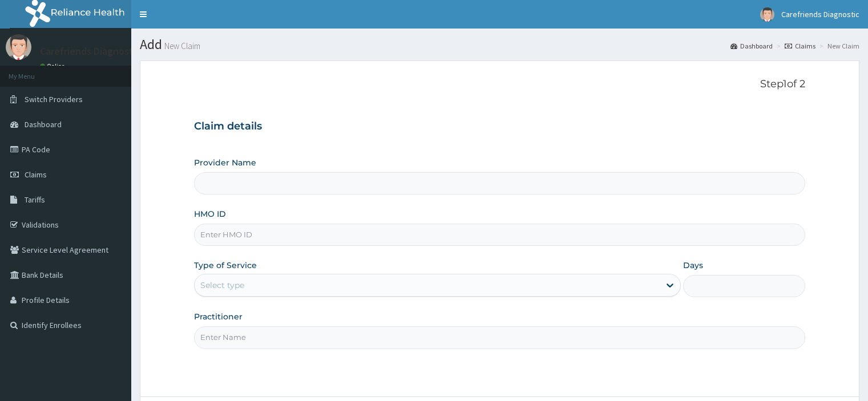  I want to click on label: Type of Service, so click(225, 265).